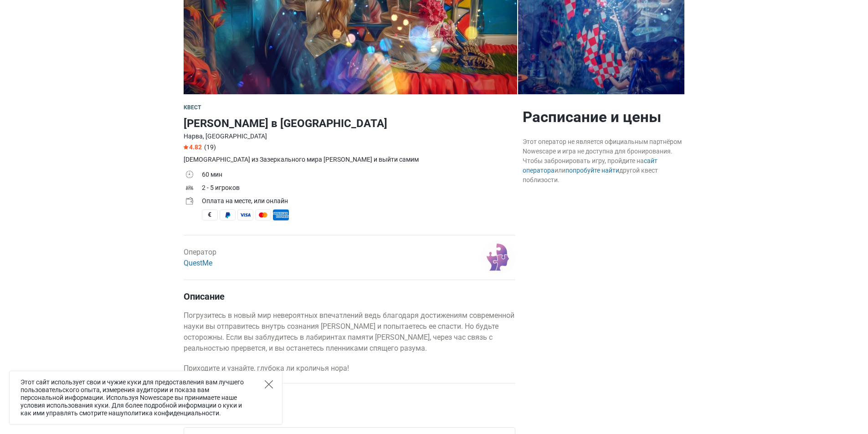 The image size is (868, 434). Describe the element at coordinates (263, 215) in the screenshot. I see `span: MasterCard` at that location.